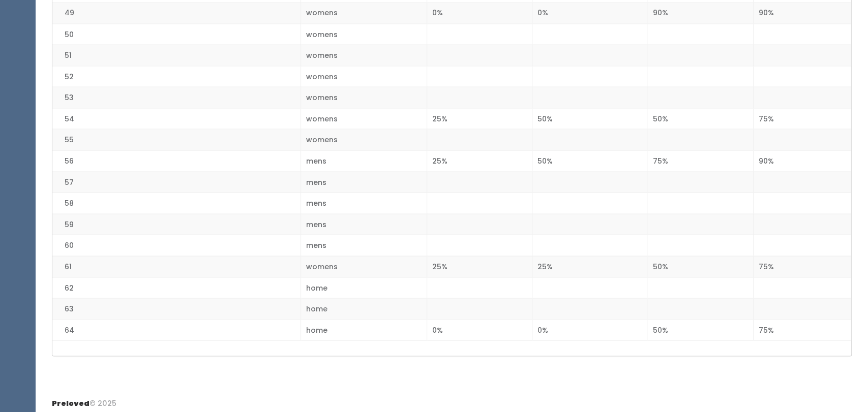 The image size is (868, 412). I want to click on td: 64, so click(176, 330).